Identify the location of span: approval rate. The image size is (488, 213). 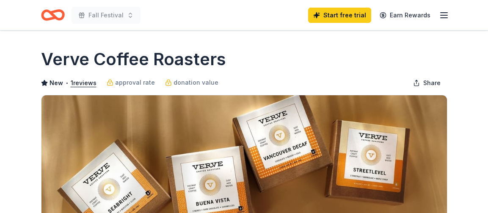
(135, 82).